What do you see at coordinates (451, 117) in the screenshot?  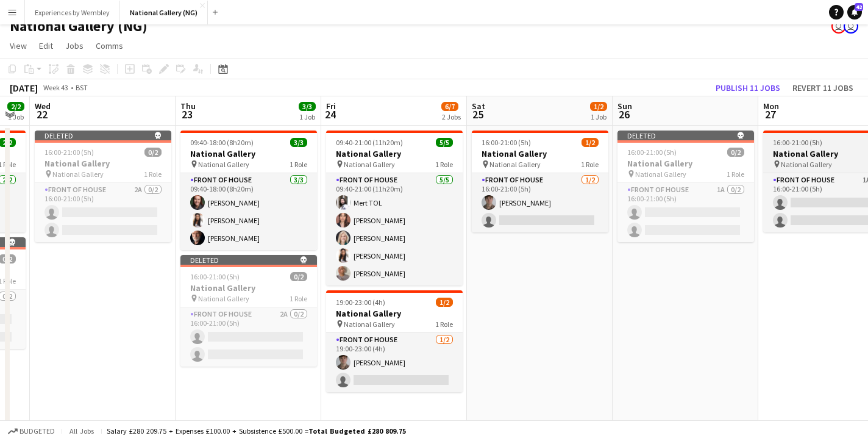 I see `div: 2 Jobs` at bounding box center [451, 117].